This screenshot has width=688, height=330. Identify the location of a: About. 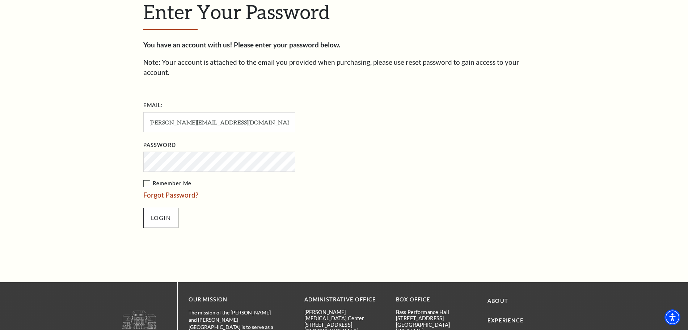
(497, 301).